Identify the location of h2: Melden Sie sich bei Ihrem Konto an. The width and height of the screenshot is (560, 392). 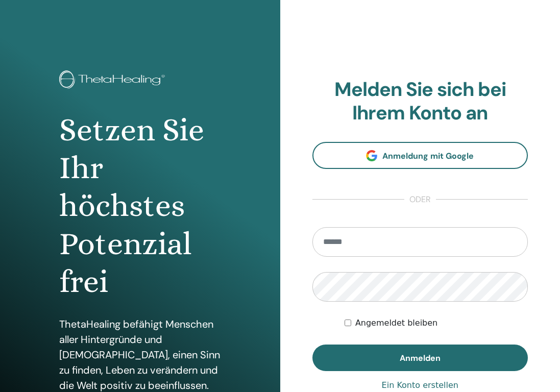
(420, 101).